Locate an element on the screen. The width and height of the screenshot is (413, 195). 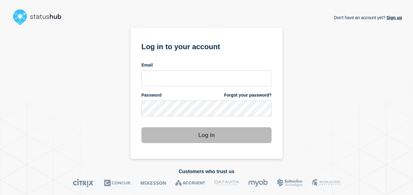
img: Citrix logo is located at coordinates (84, 183).